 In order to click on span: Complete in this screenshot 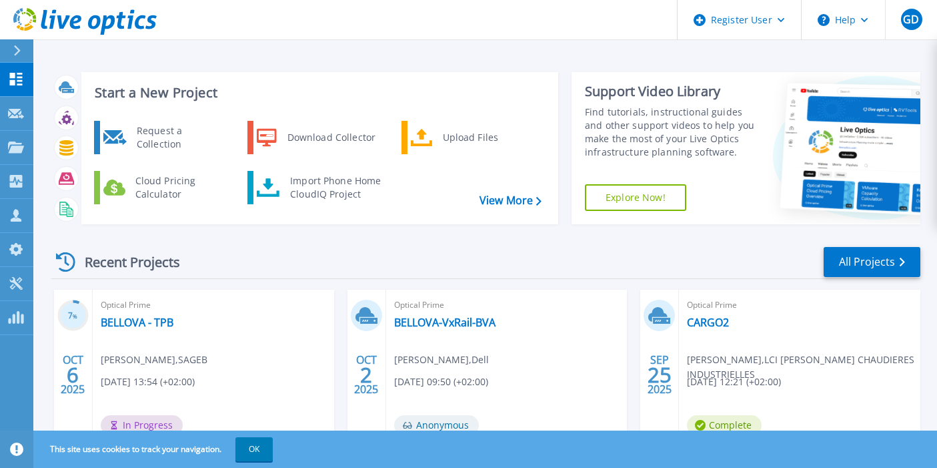, I will do `click(725, 425)`.